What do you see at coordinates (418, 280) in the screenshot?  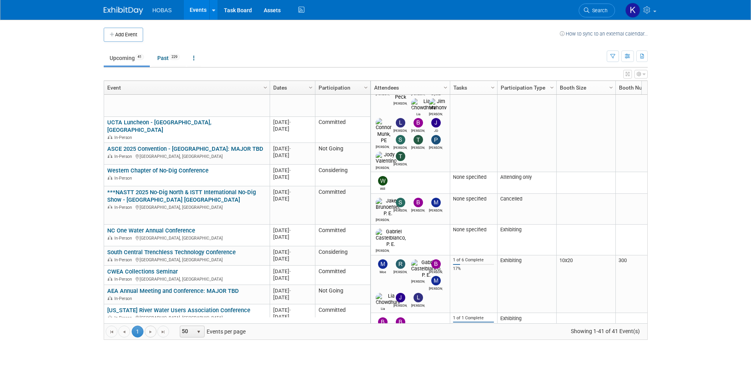 I see `div: Gabriel Castelblanco, P. E.` at bounding box center [418, 280].